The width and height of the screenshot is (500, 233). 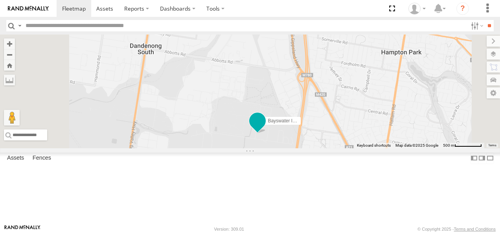 What do you see at coordinates (493, 93) in the screenshot?
I see `label: Map Settings` at bounding box center [493, 93].